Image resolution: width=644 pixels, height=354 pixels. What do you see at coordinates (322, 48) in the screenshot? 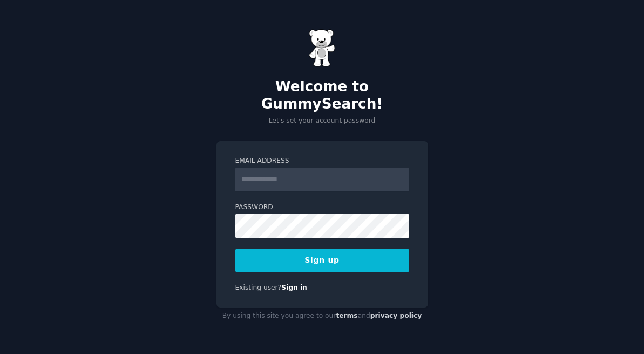
I see `img: Gummy Bear` at bounding box center [322, 48].